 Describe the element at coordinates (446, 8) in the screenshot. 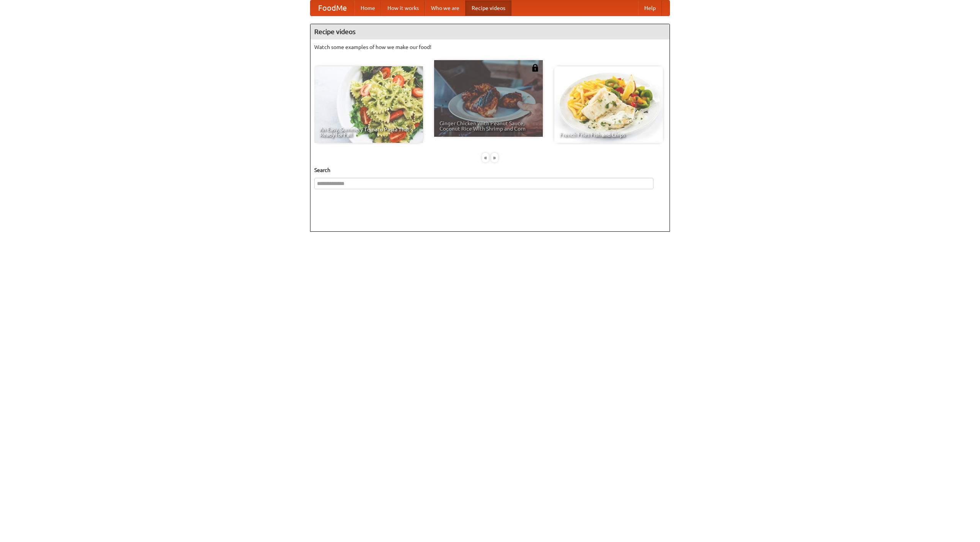

I see `a: Who we are` at that location.